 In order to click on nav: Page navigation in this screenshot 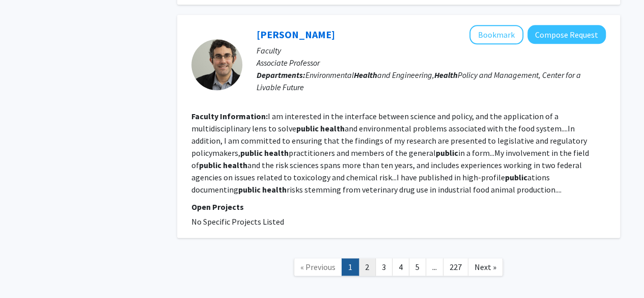, I will do `click(399, 268)`.